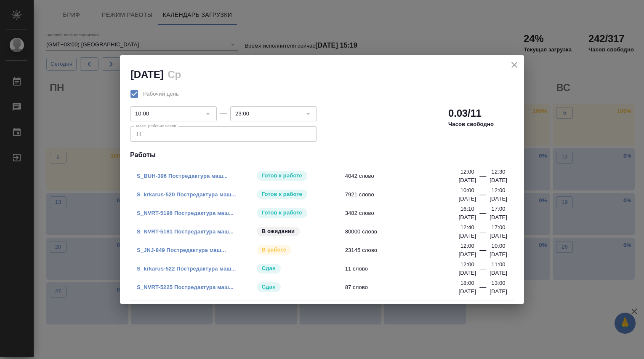  What do you see at coordinates (467, 283) in the screenshot?
I see `p: 18:00` at bounding box center [467, 283].